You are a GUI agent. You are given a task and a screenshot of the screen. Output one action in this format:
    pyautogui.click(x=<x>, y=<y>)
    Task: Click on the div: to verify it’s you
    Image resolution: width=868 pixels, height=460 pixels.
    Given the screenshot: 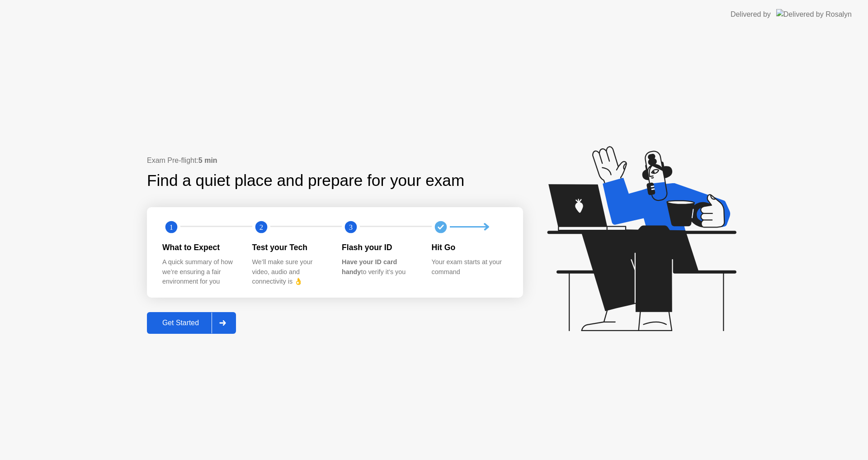 What is the action you would take?
    pyautogui.click(x=379, y=267)
    